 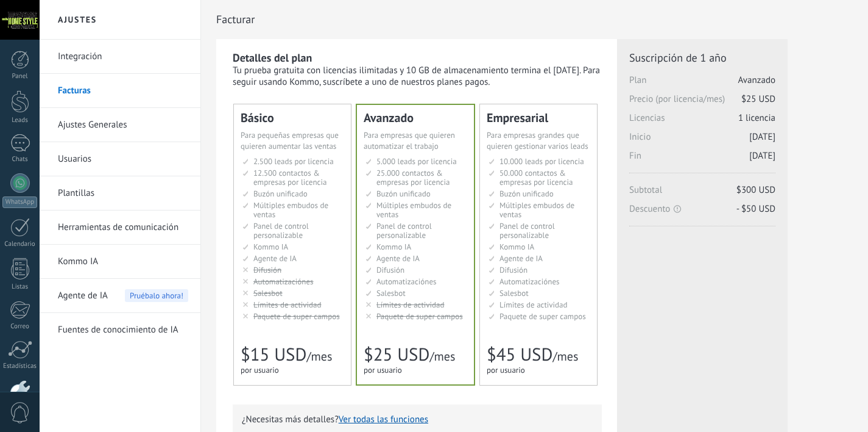 What do you see at coordinates (702, 103) in the screenshot?
I see `span: Precio (por licencia/mes)` at bounding box center [702, 103].